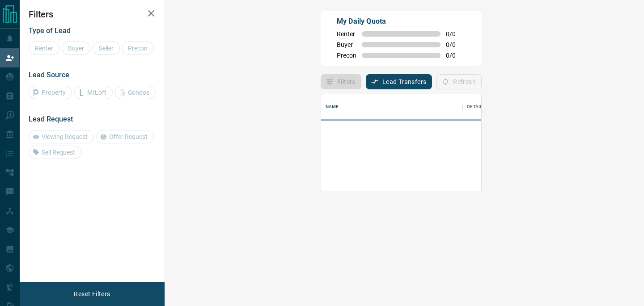  What do you see at coordinates (347, 45) in the screenshot?
I see `span: Buyer` at bounding box center [347, 45].